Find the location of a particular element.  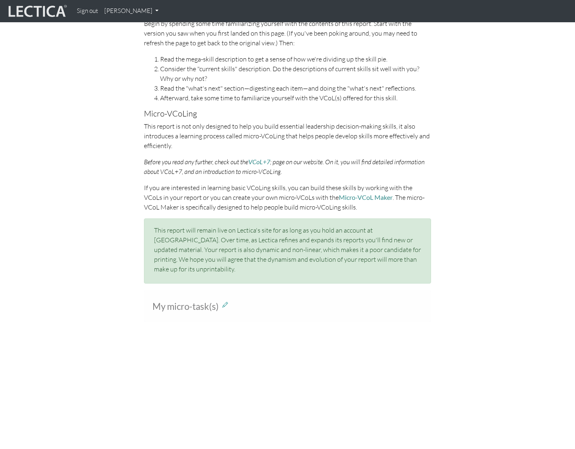

li: Consider the "current skills" description. Do the descriptions of current skills sit well with yo... is located at coordinates (295, 74).